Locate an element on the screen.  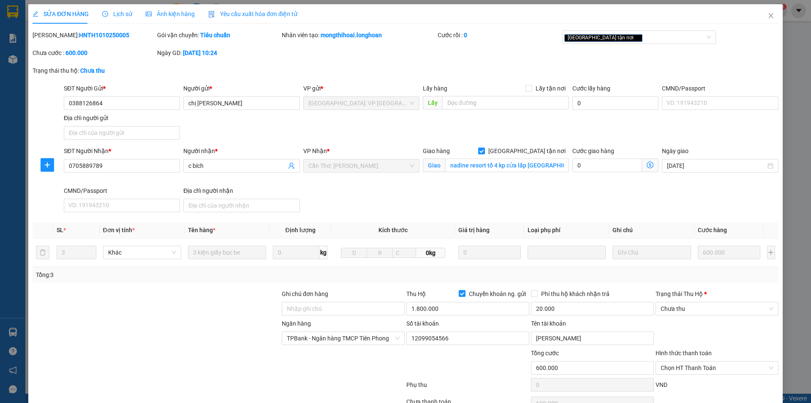
th: Ghi chú is located at coordinates (652, 230).